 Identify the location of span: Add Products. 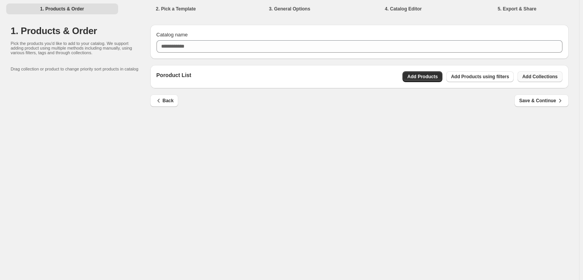
(422, 77).